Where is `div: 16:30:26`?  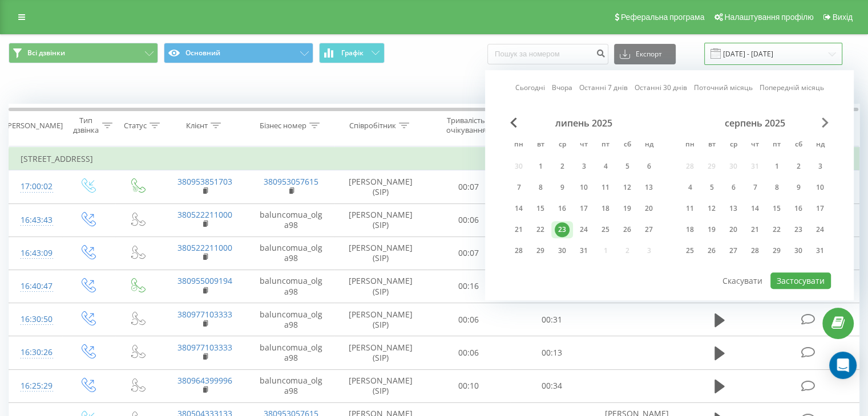
div: 16:30:26 is located at coordinates (35, 352).